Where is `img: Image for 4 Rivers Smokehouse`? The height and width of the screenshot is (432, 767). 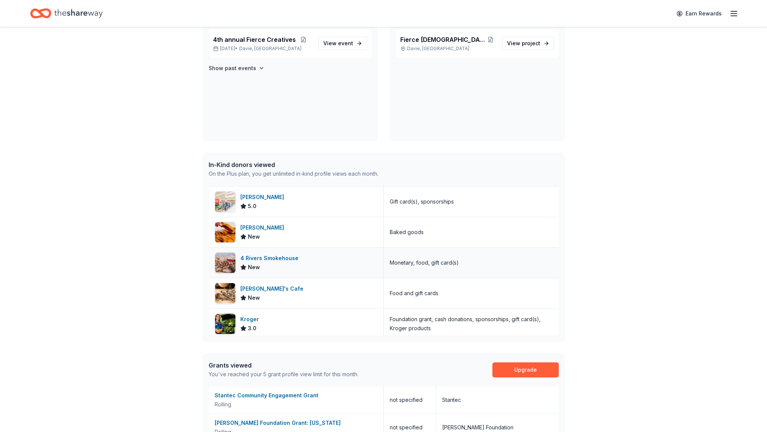
img: Image for 4 Rivers Smokehouse is located at coordinates (225, 263).